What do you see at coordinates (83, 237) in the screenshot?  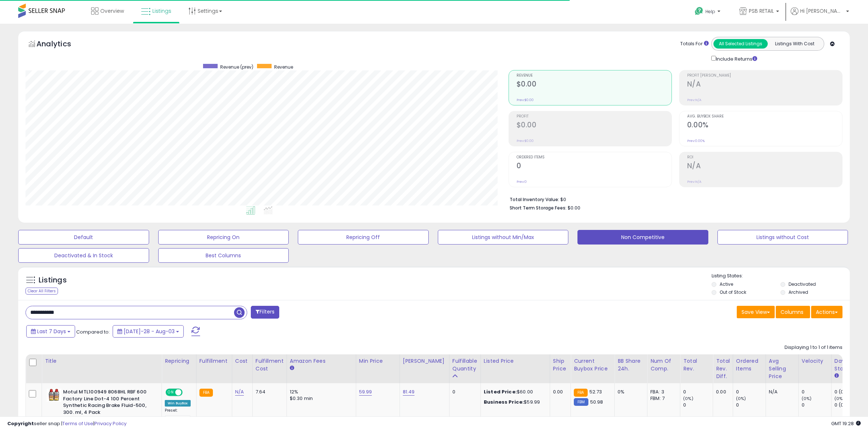 I see `button: Default` at bounding box center [83, 237].